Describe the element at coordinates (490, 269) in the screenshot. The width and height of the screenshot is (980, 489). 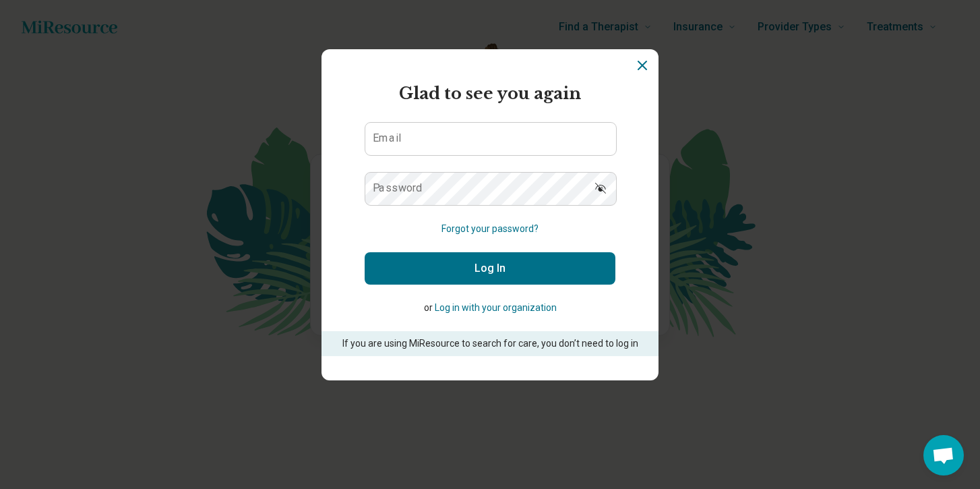
I see `button: Log In` at that location.